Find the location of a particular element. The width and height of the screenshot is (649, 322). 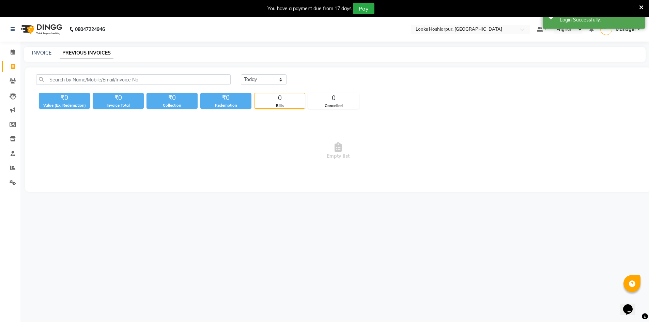

a: INVOICE is located at coordinates (42, 53).